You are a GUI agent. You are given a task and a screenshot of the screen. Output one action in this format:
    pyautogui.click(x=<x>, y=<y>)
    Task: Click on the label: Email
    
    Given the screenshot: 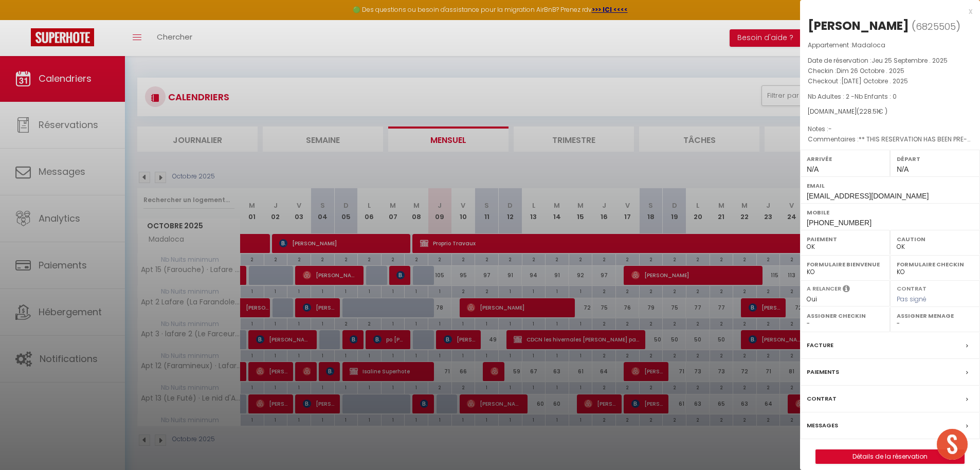 What is the action you would take?
    pyautogui.click(x=890, y=186)
    